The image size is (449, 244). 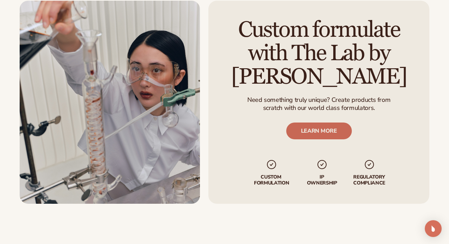 I want to click on div: Open Intercom Messenger, so click(x=433, y=229).